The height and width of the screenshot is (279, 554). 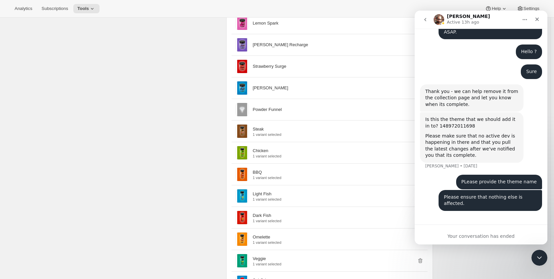 I want to click on div: PLease provide the theme name, so click(x=84, y=171).